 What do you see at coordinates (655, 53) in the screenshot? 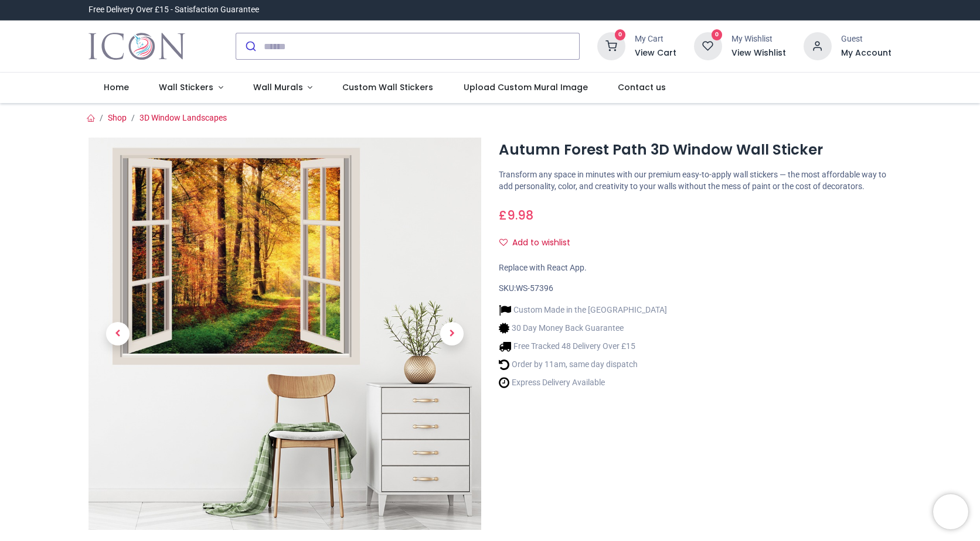
I see `a: View Cart` at bounding box center [655, 53].